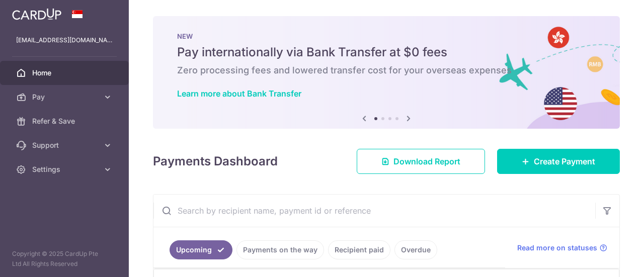  Describe the element at coordinates (280, 250) in the screenshot. I see `a: Payments on the way` at that location.